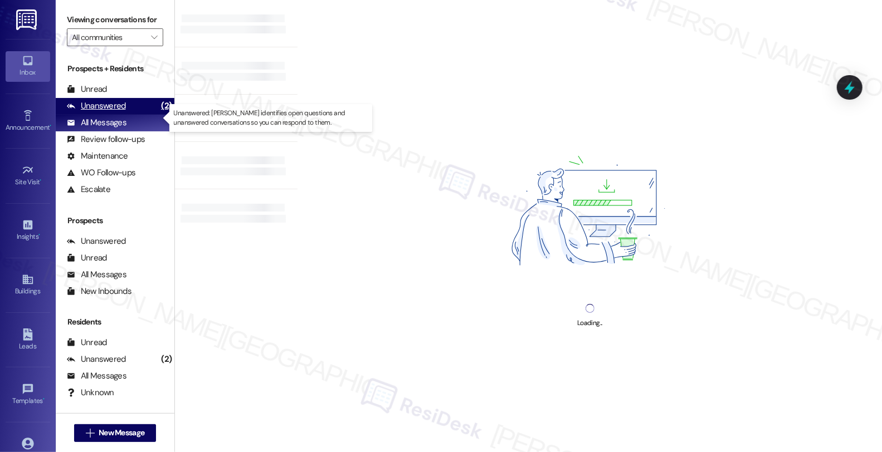  Describe the element at coordinates (109, 37) in the screenshot. I see `input: All communities` at that location.